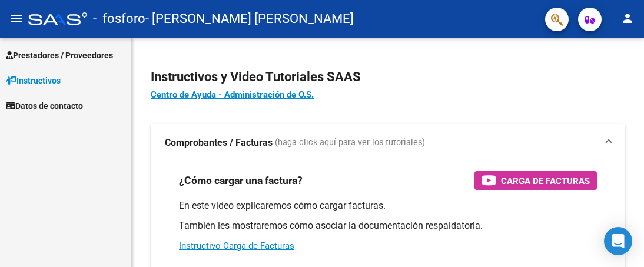 The height and width of the screenshot is (267, 644). I want to click on mat-expansion-panel-header: Comprobantes / Facturas (haga click aquí para ver los tutoriales), so click(388, 143).